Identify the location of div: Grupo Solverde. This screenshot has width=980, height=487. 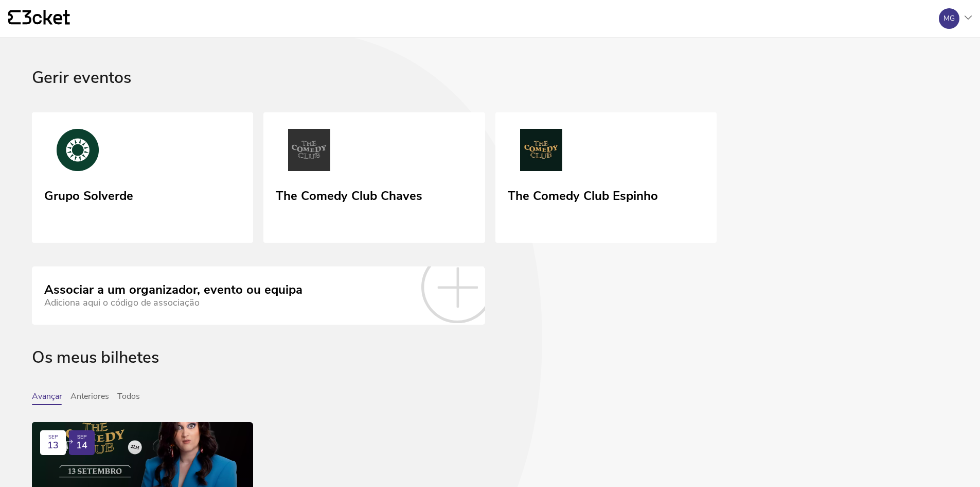
(89, 194).